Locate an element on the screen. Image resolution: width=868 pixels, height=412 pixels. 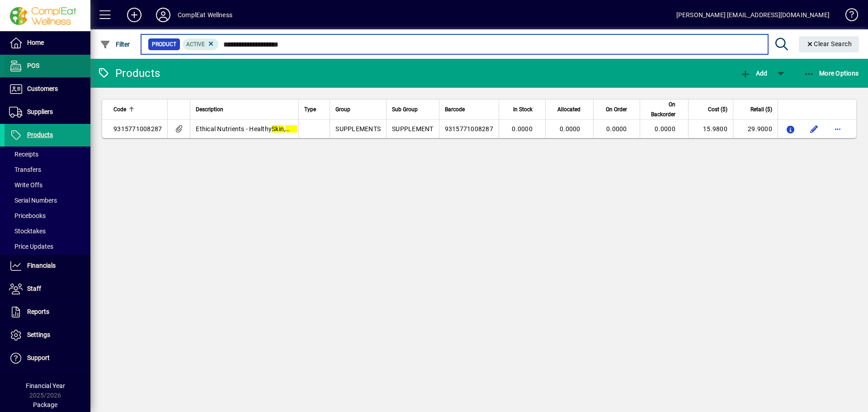
div: Code is located at coordinates (137, 109).